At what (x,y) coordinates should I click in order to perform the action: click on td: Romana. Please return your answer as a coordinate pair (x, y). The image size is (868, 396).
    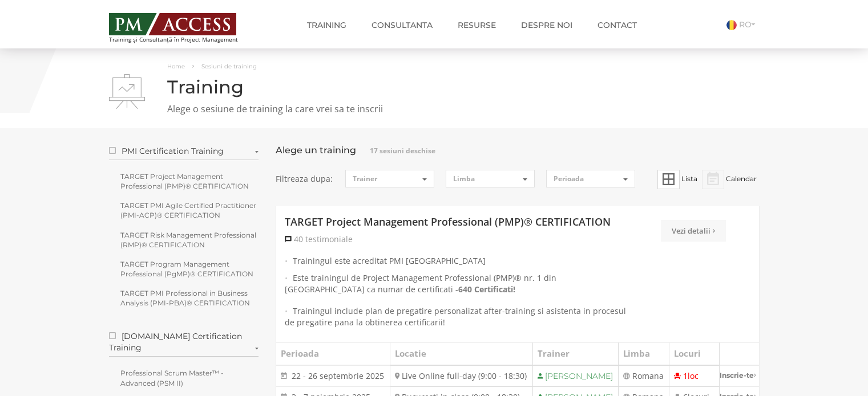
    Looking at the image, I should click on (644, 376).